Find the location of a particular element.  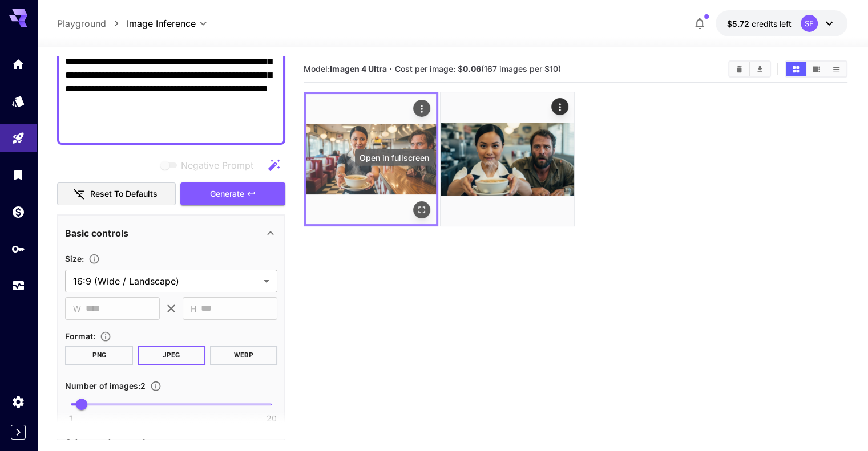

span: Number of images : 2 is located at coordinates (105, 386).